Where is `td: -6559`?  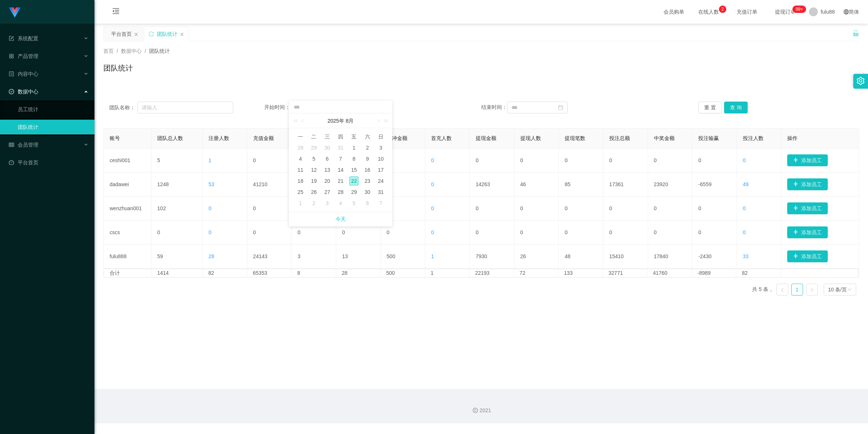
td: -6559 is located at coordinates (714, 184).